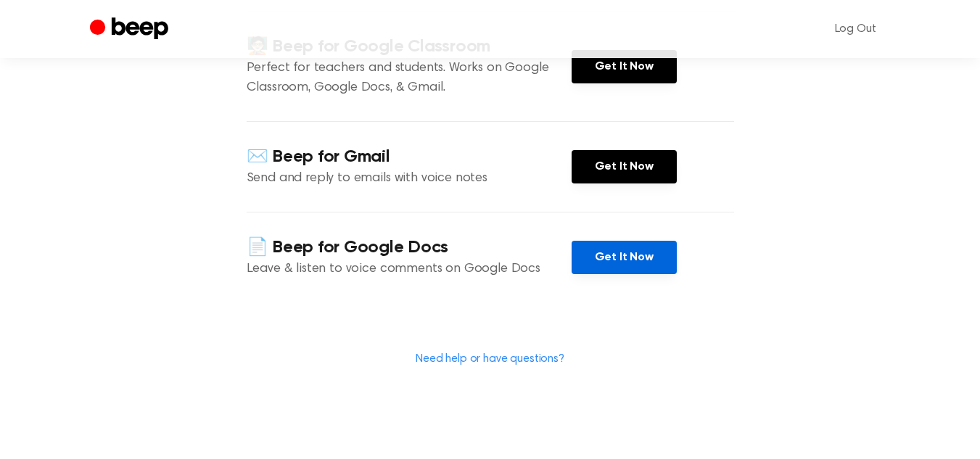 This screenshot has width=980, height=459. I want to click on p: Perfect for teachers and students. Works on Google Classroom, Google Docs, & Gmail., so click(409, 78).